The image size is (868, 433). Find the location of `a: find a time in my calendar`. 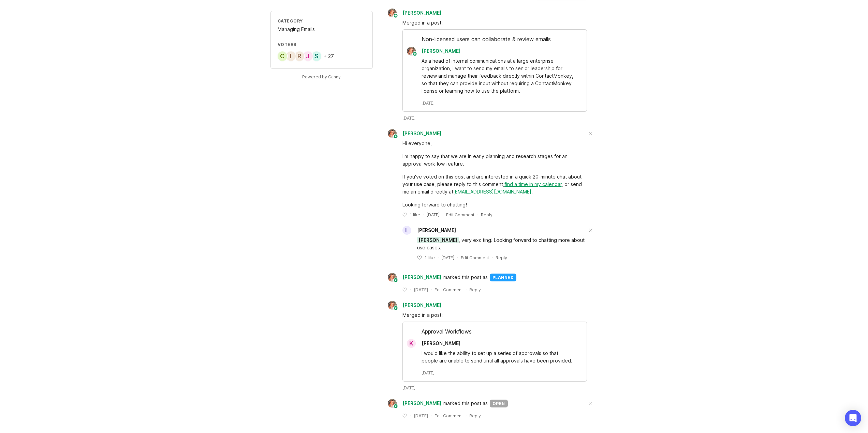

a: find a time in my calendar is located at coordinates (533, 184).